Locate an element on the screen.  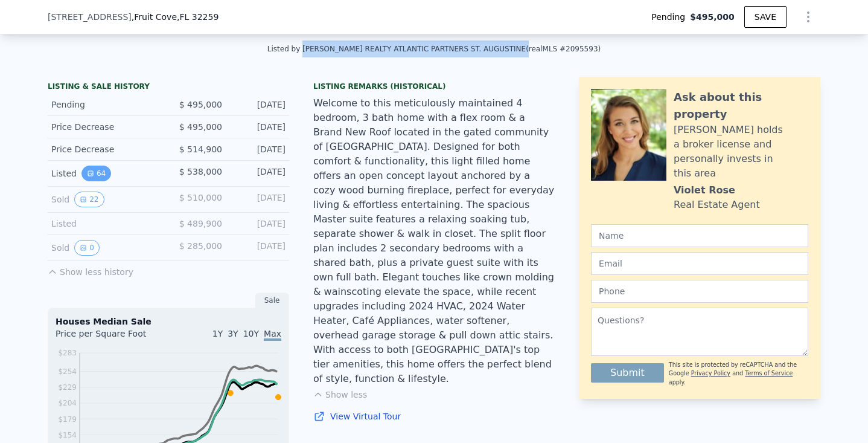
button: Show less is located at coordinates (340, 395).